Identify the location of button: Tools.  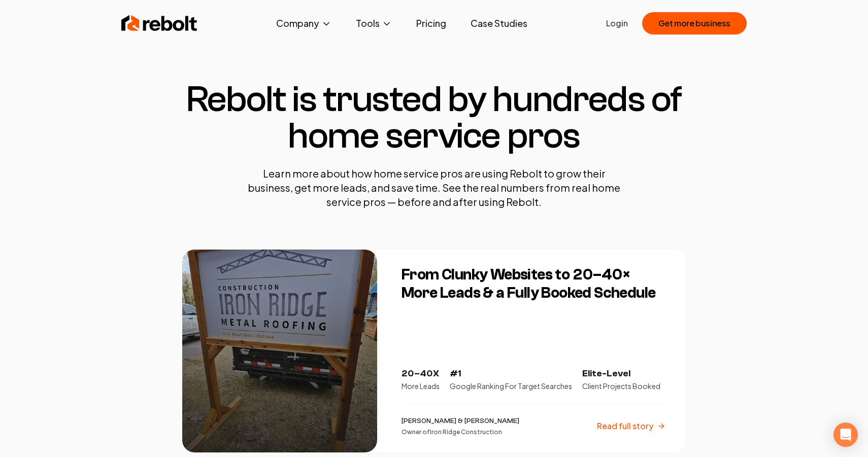
(373, 23).